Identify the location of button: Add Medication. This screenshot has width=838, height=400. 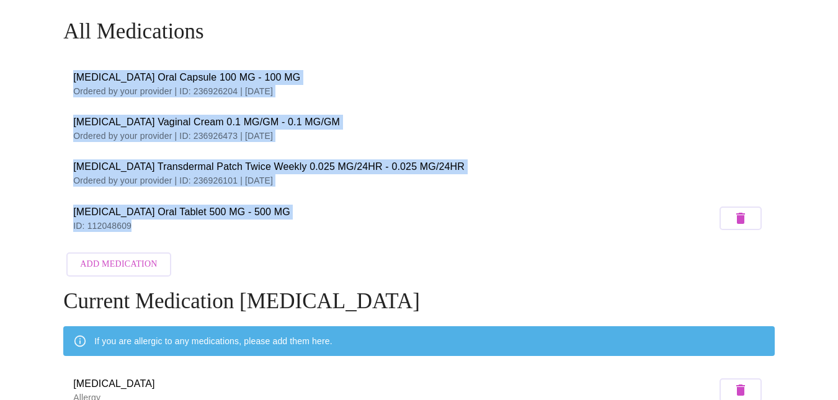
(118, 264).